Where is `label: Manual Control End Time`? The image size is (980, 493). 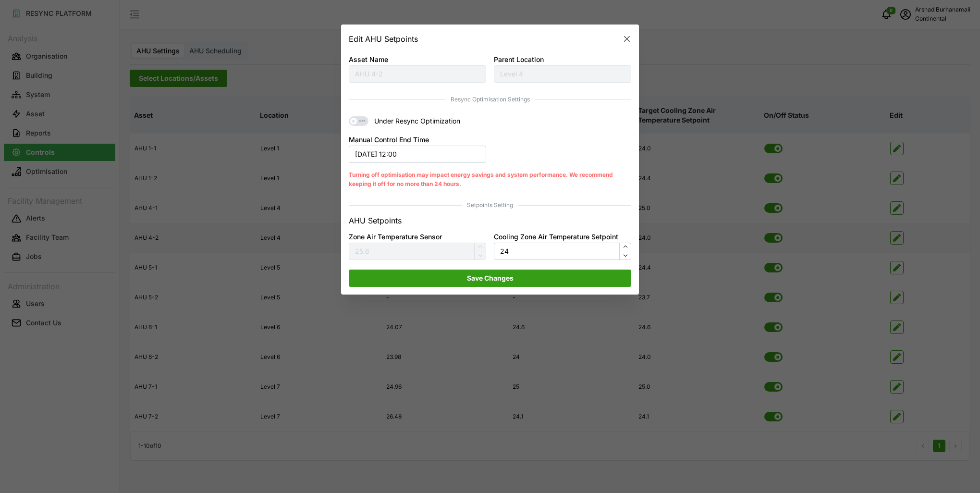
label: Manual Control End Time is located at coordinates (389, 140).